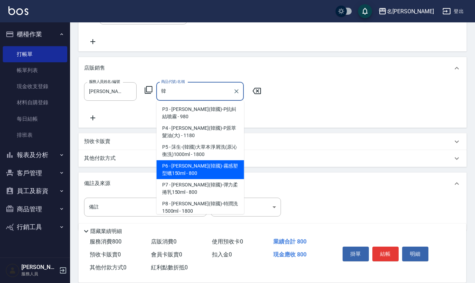 This screenshot has width=475, height=283. I want to click on span: 預收卡販賣 0, so click(105, 255).